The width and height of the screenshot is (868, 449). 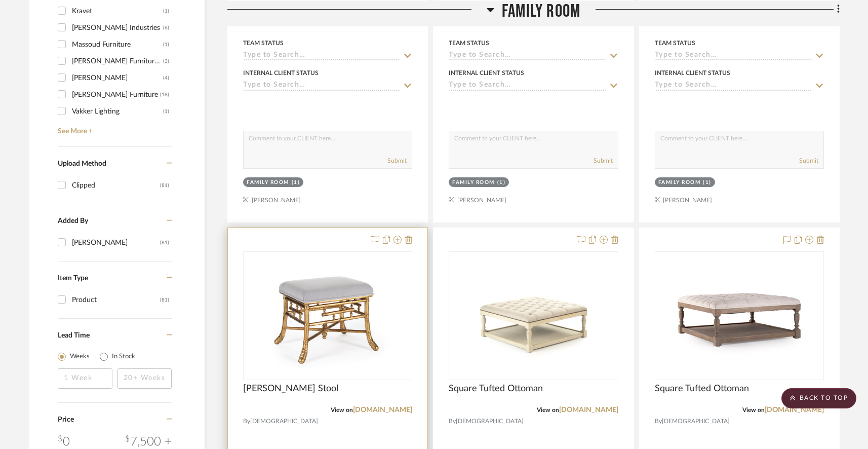 I want to click on div: Kravet, so click(x=118, y=11).